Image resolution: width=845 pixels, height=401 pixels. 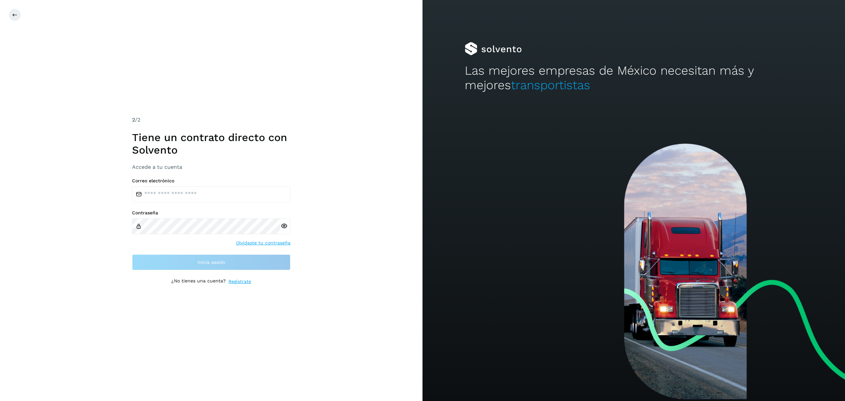 What do you see at coordinates (133, 119) in the screenshot?
I see `span: 2` at bounding box center [133, 119].